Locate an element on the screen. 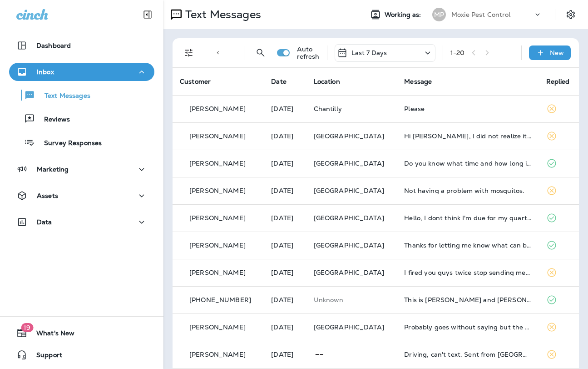  span: Support is located at coordinates (45, 357).